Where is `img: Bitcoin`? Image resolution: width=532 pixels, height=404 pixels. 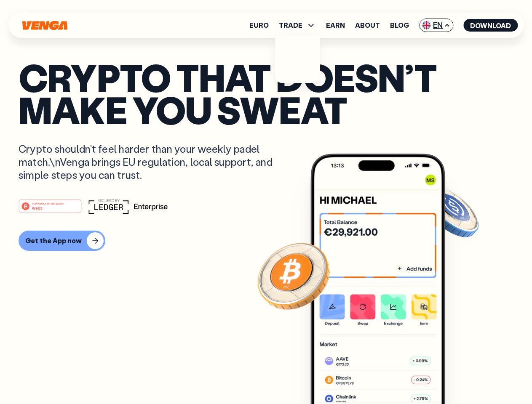
img: Bitcoin is located at coordinates (293, 276).